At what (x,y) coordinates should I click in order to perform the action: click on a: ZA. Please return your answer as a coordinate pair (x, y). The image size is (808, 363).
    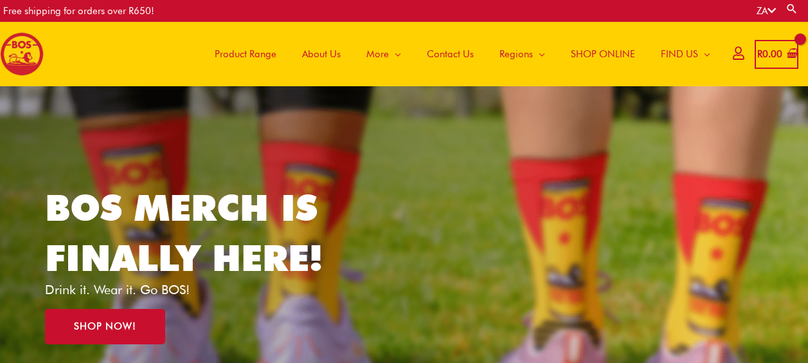
    Looking at the image, I should click on (767, 11).